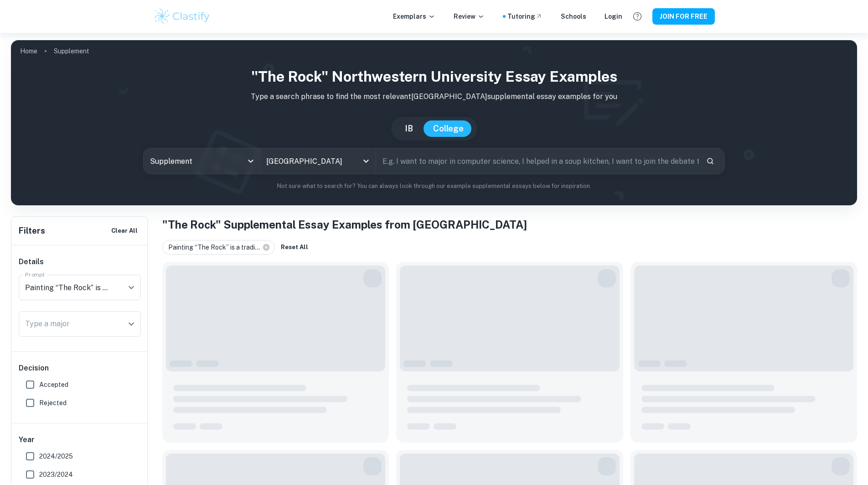  Describe the element at coordinates (414, 17) in the screenshot. I see `p: Exemplars` at that location.